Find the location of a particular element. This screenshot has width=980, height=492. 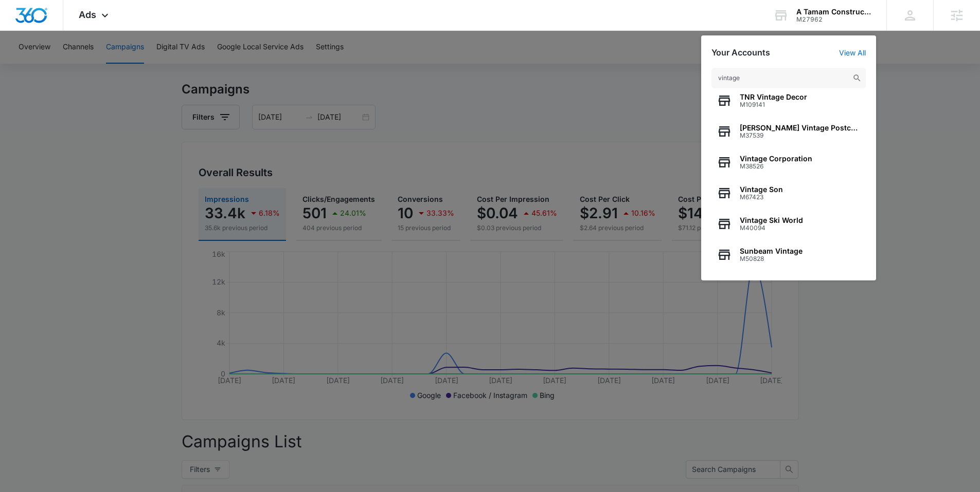

span: M40094 is located at coordinates (771, 228).